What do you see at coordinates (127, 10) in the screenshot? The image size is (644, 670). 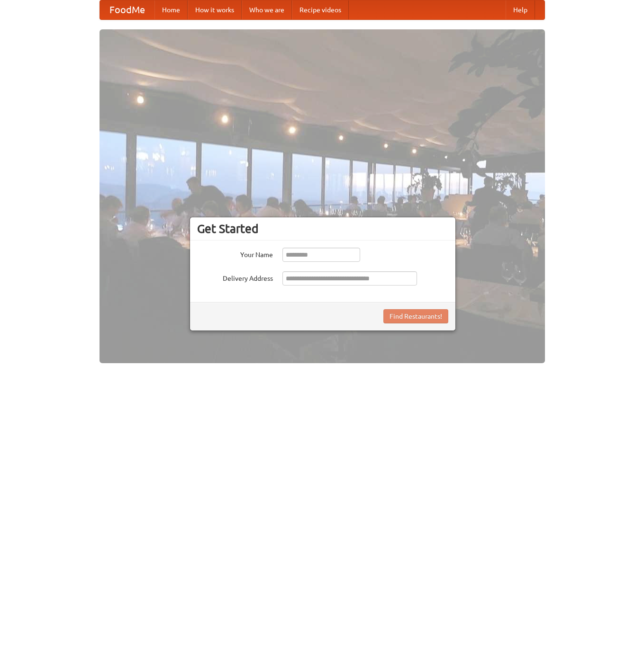 I see `a: FoodMe` at bounding box center [127, 10].